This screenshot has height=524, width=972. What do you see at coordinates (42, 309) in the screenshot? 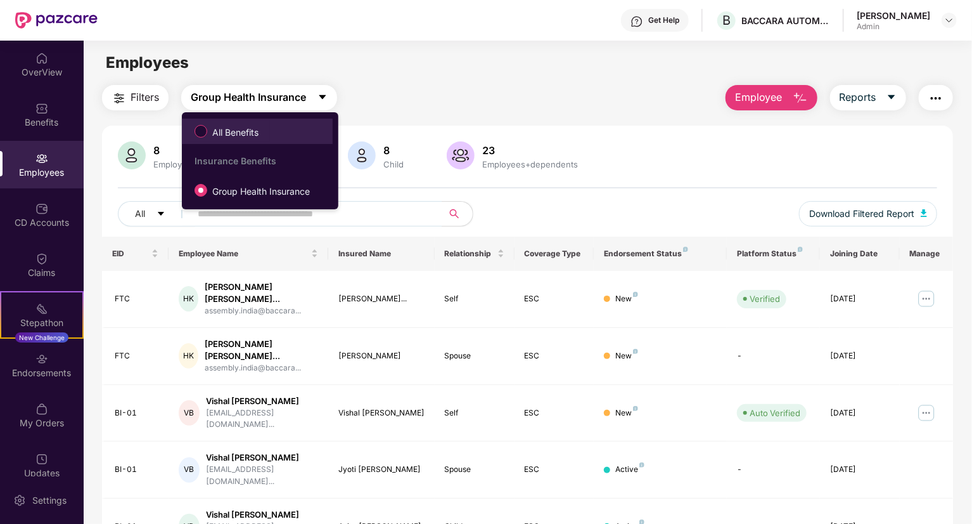
I see `img: svg+xml;base64,PHN2ZyB4bWxucz0iaHR0cDovL3d3dy53My5vcmcvMjAwMC9zdmciIHdpZHRoPSIyMSIgaGVpZ2h0PSIyMC...` at bounding box center [42, 309].